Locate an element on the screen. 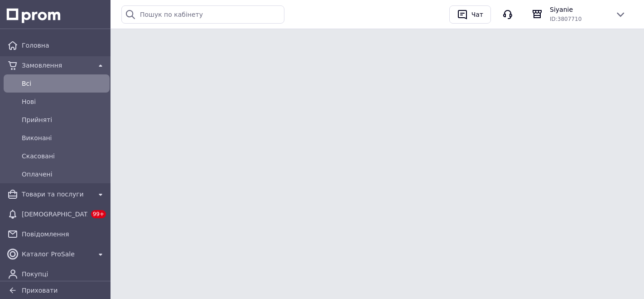  span: Товари та послуги is located at coordinates (57, 194).